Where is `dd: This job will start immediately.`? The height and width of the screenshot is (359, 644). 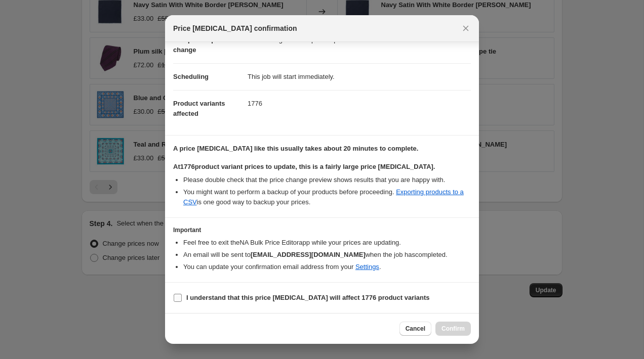
dd: This job will start immediately. is located at coordinates (359, 76).